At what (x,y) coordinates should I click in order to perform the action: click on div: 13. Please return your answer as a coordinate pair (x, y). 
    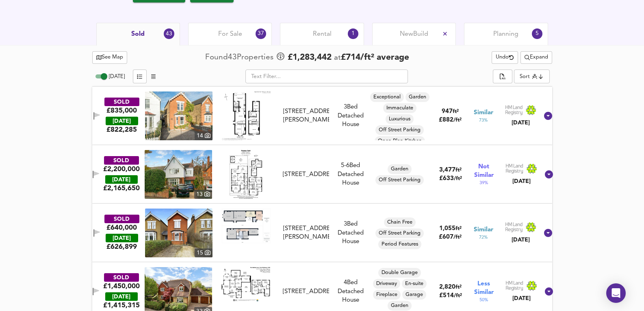
    Looking at the image, I should click on (203, 194).